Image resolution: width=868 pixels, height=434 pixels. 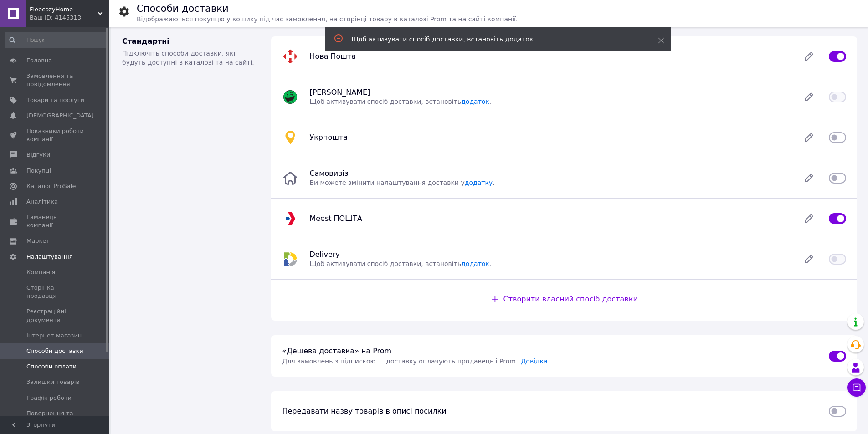 What do you see at coordinates (534, 361) in the screenshot?
I see `a: Довідка` at bounding box center [534, 361].